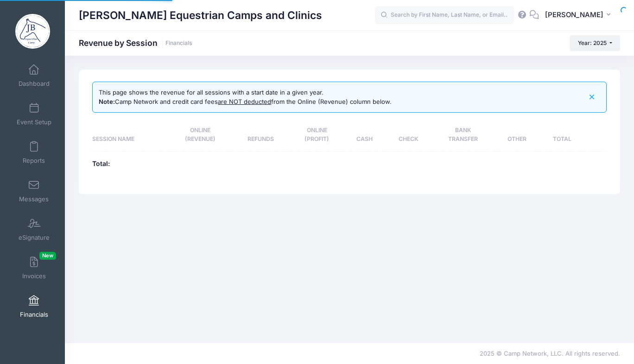 Image resolution: width=634 pixels, height=364 pixels. What do you see at coordinates (562, 135) in the screenshot?
I see `th: Total` at bounding box center [562, 135].